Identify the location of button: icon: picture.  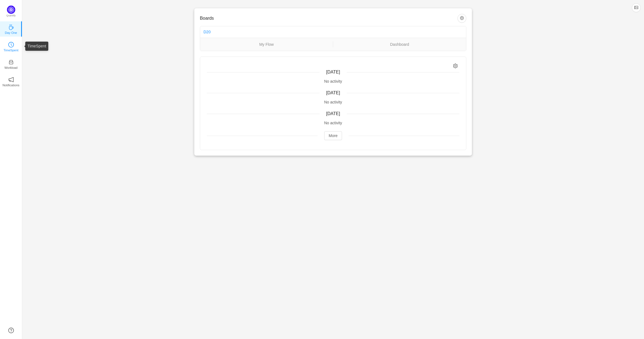
(636, 8).